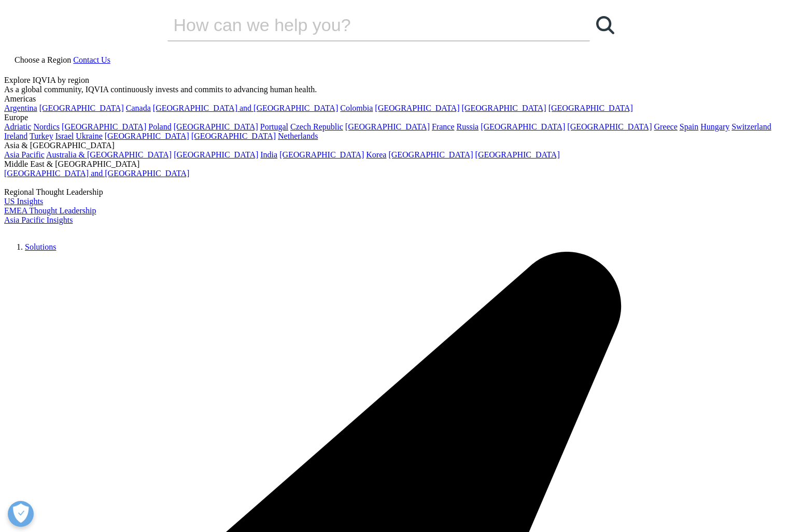 This screenshot has width=788, height=532. What do you see at coordinates (443, 127) in the screenshot?
I see `a: France` at bounding box center [443, 127].